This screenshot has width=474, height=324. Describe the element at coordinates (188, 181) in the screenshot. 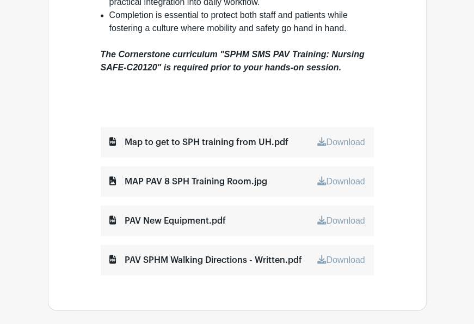

I see `div: MAP PAV 8 SPH Training Room.jpg` at that location.